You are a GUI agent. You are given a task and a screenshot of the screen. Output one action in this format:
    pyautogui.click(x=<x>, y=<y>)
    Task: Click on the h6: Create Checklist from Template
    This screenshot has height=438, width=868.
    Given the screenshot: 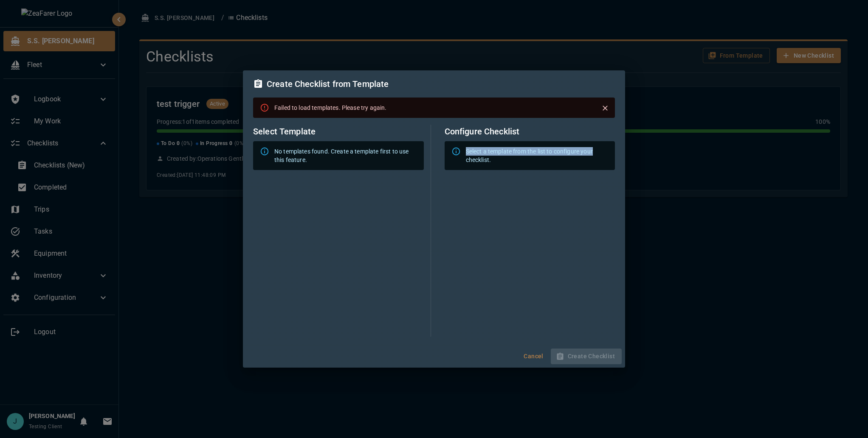 What is the action you would take?
    pyautogui.click(x=328, y=84)
    